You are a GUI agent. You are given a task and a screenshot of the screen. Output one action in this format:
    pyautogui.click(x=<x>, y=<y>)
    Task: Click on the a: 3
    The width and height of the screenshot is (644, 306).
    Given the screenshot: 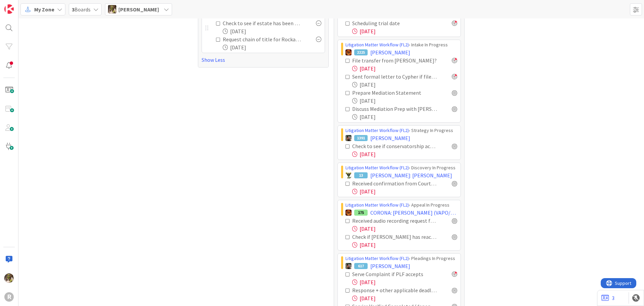 What is the action you would take?
    pyautogui.click(x=608, y=298)
    